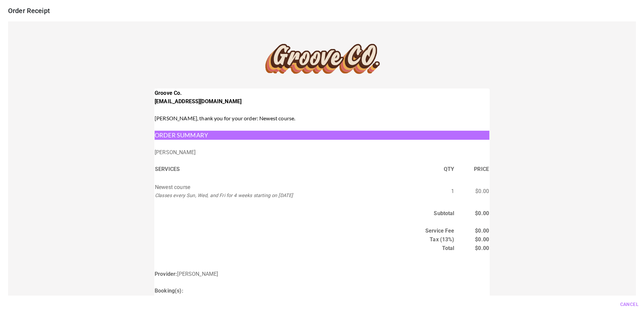  I want to click on button: Cancel, so click(629, 304).